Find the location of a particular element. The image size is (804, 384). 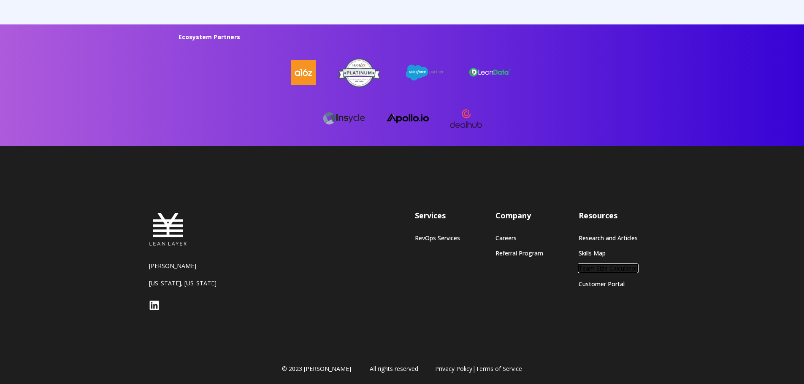

h3: Services is located at coordinates (437, 216).